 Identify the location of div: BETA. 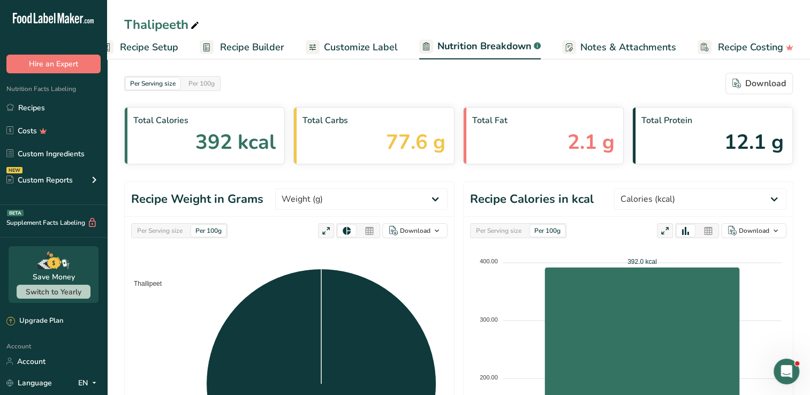
(15, 213).